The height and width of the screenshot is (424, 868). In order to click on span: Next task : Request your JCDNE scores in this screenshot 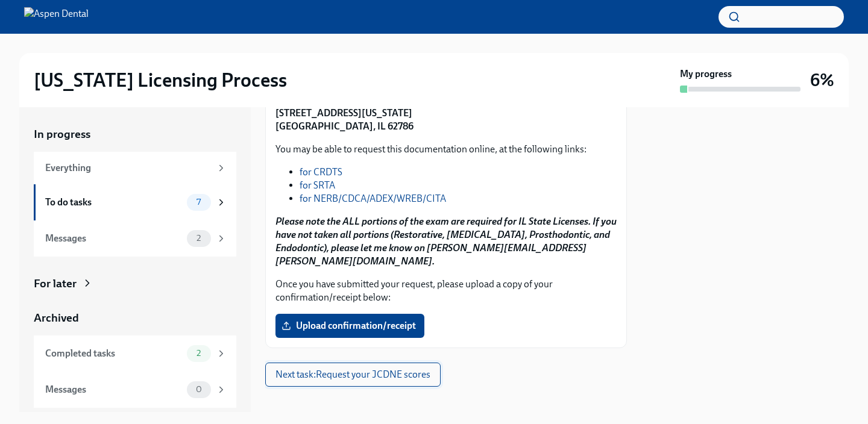, I will do `click(352, 374)`.